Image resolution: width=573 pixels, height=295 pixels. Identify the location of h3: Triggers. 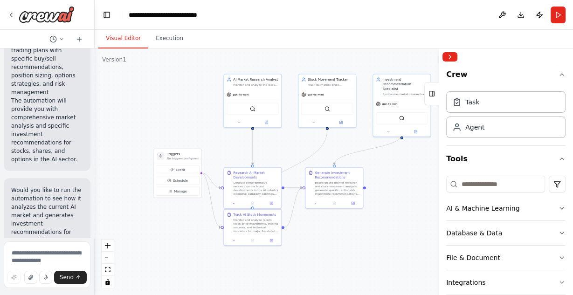
(182, 154).